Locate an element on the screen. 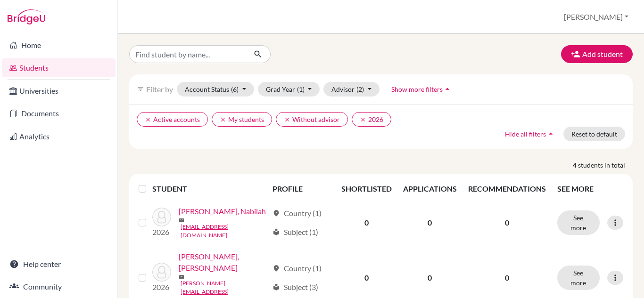 Image resolution: width=644 pixels, height=298 pixels. button: Reset to default is located at coordinates (594, 134).